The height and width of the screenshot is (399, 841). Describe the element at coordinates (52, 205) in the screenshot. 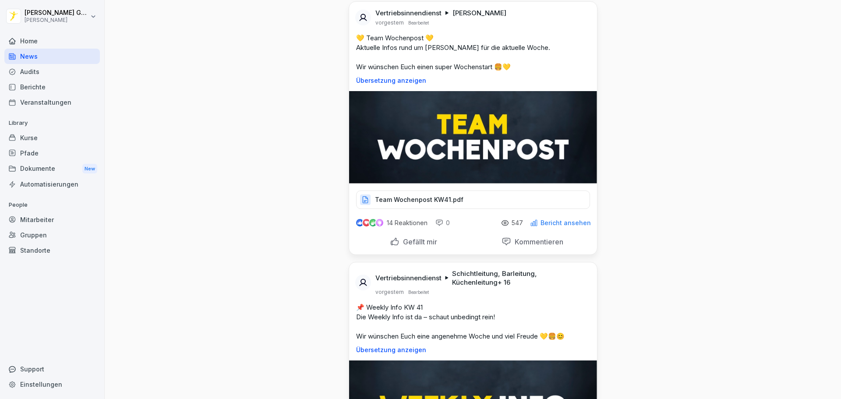

I see `p: People` at that location.